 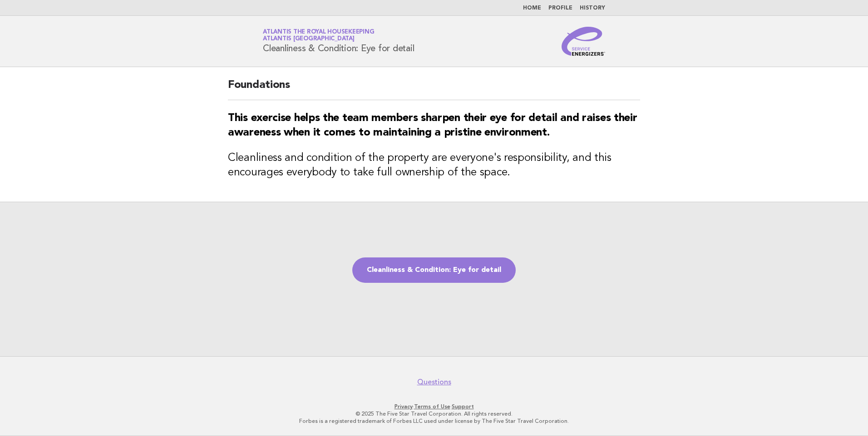 What do you see at coordinates (583, 41) in the screenshot?
I see `img: Service Energizers` at bounding box center [583, 41].